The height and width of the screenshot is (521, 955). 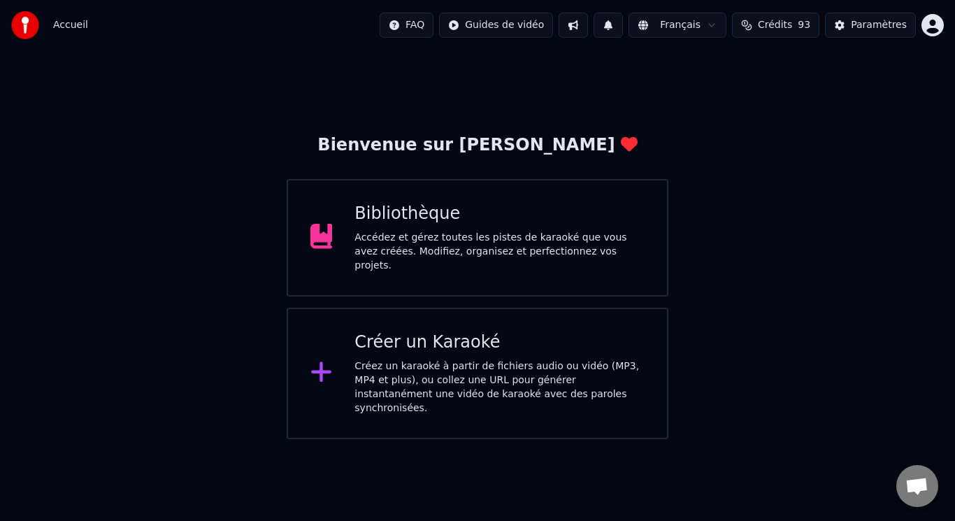 What do you see at coordinates (879, 25) in the screenshot?
I see `div: Paramètres` at bounding box center [879, 25].